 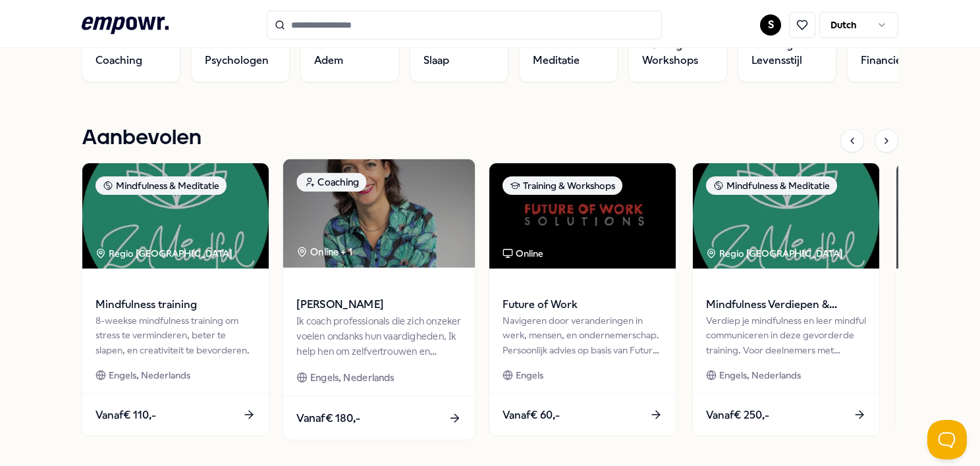 I want to click on button: S, so click(x=771, y=25).